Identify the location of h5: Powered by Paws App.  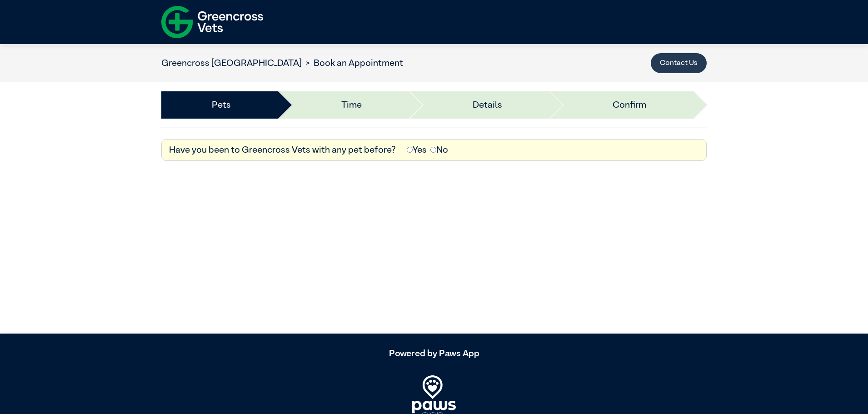
(434, 353).